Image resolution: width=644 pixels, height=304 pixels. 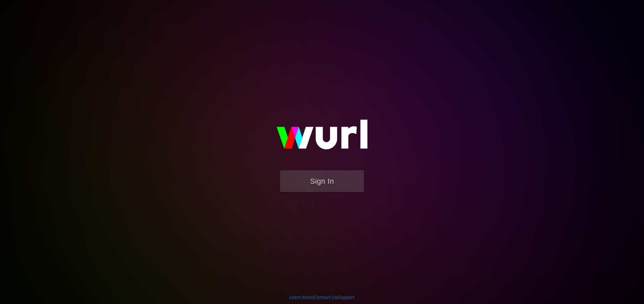 What do you see at coordinates (326, 297) in the screenshot?
I see `a: Contact Us` at bounding box center [326, 297].